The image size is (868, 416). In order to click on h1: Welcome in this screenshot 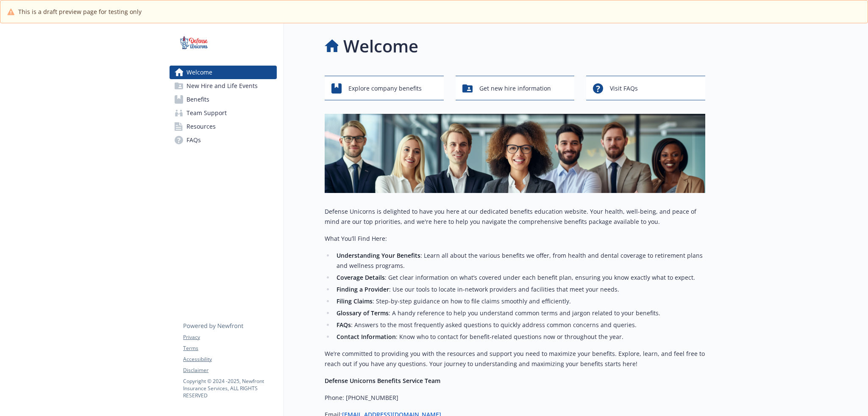, I will do `click(381, 46)`.